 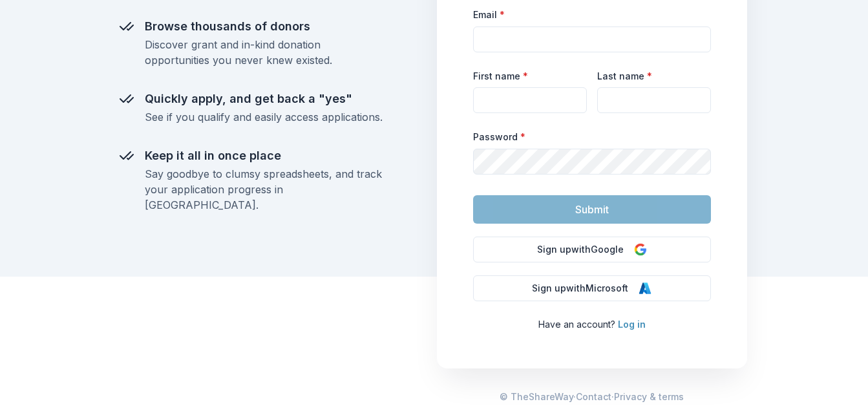 I want to click on span: Have an account?, so click(x=577, y=324).